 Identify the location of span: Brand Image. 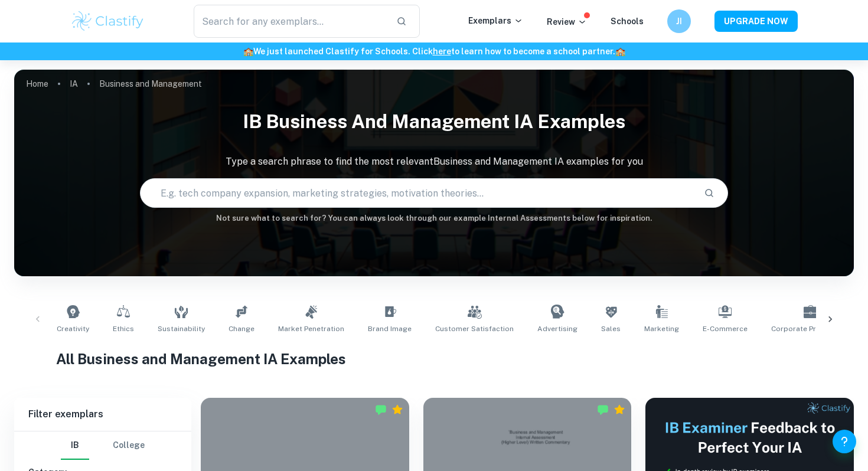
(390, 329).